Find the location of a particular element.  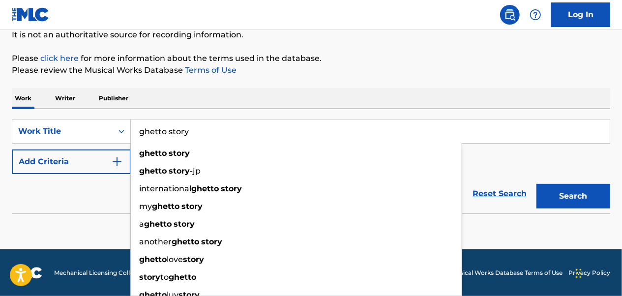

div: Chat Widget is located at coordinates (597, 272).